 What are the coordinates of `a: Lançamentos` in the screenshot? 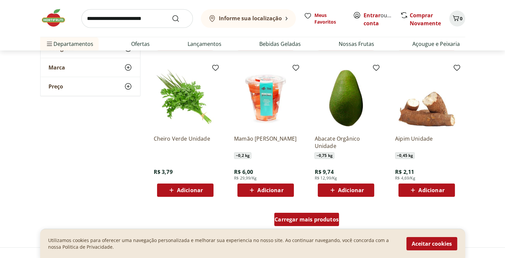 It's located at (205, 44).